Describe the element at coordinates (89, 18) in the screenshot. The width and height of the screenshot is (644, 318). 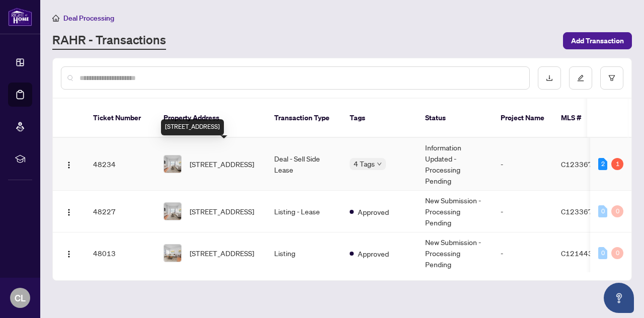
I see `span: Deal Processing` at that location.